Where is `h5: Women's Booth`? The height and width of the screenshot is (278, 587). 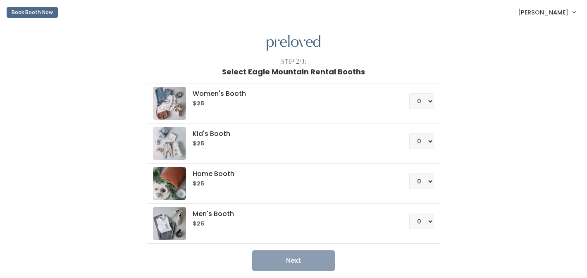
h5: Women's Booth is located at coordinates (290, 94).